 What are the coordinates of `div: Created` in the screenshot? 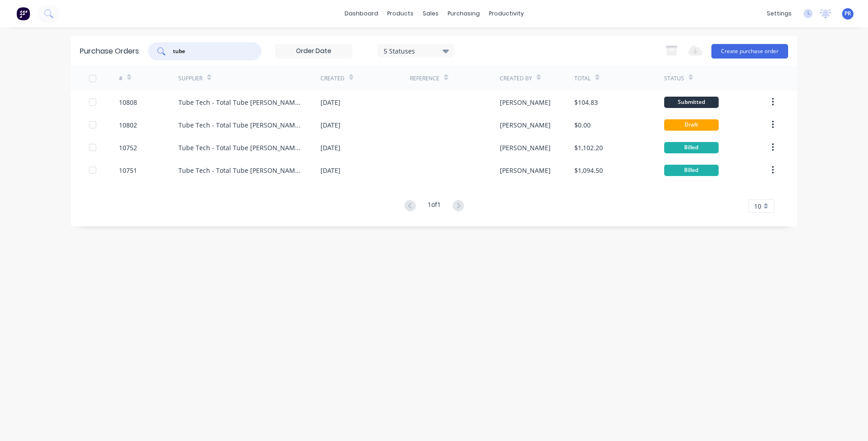 It's located at (333, 79).